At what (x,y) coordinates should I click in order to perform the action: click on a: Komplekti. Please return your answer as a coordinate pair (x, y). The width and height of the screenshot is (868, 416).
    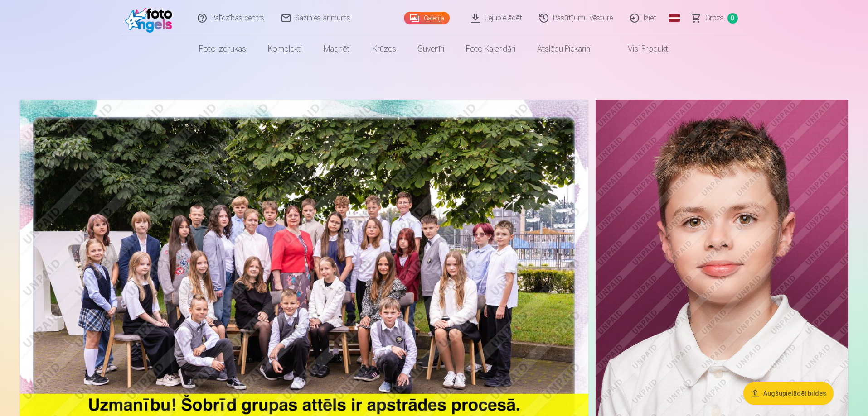
    Looking at the image, I should click on (284, 49).